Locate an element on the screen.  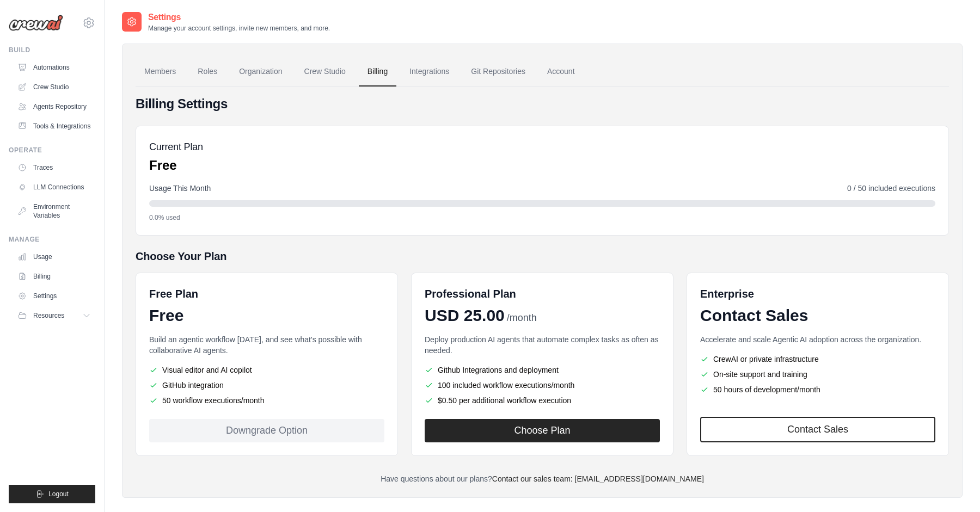
div: Contact Sales is located at coordinates (818, 316).